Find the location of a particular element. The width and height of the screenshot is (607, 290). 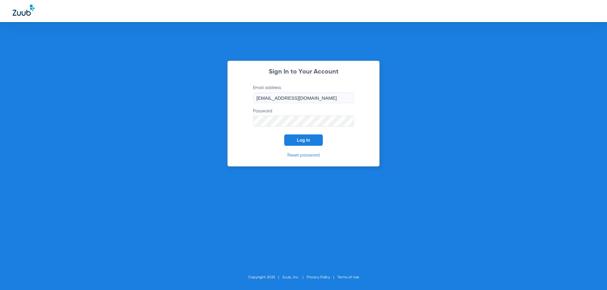

li: Copyright 2025 is located at coordinates (265, 278).